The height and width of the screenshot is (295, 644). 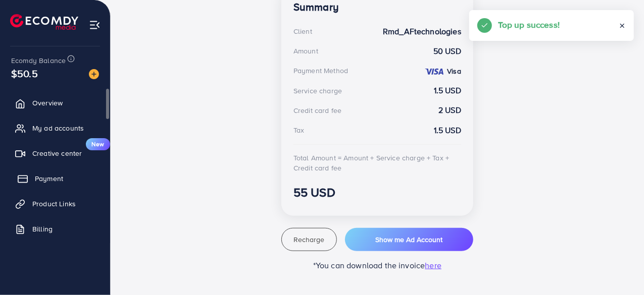 What do you see at coordinates (55, 179) in the screenshot?
I see `a: Payment` at bounding box center [55, 179].